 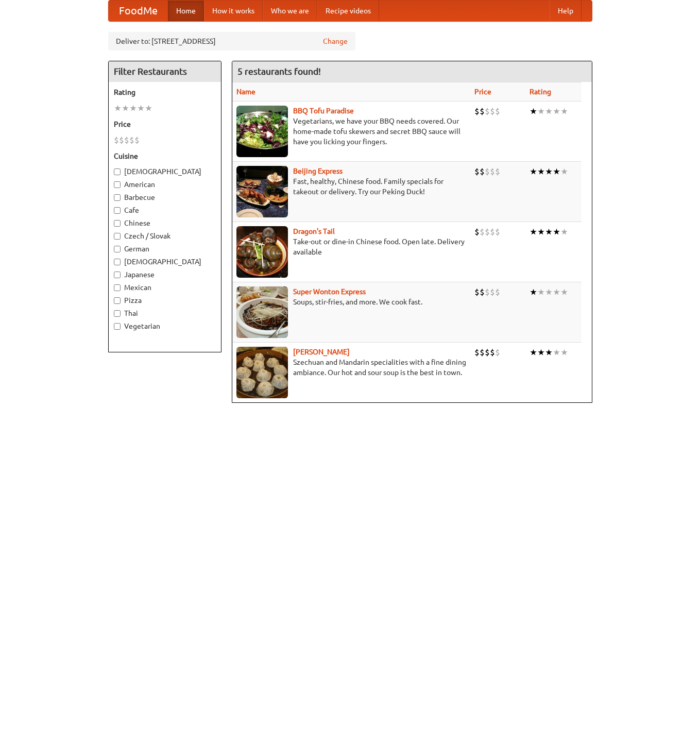 I want to click on a: Super Wonton Express, so click(x=329, y=292).